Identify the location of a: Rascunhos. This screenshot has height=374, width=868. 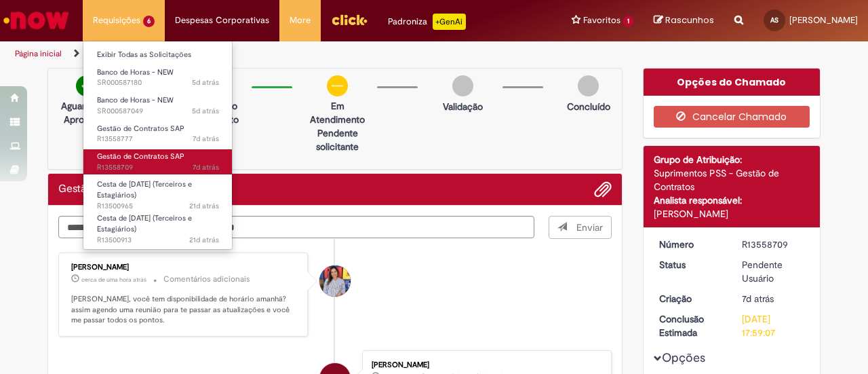
(683, 21).